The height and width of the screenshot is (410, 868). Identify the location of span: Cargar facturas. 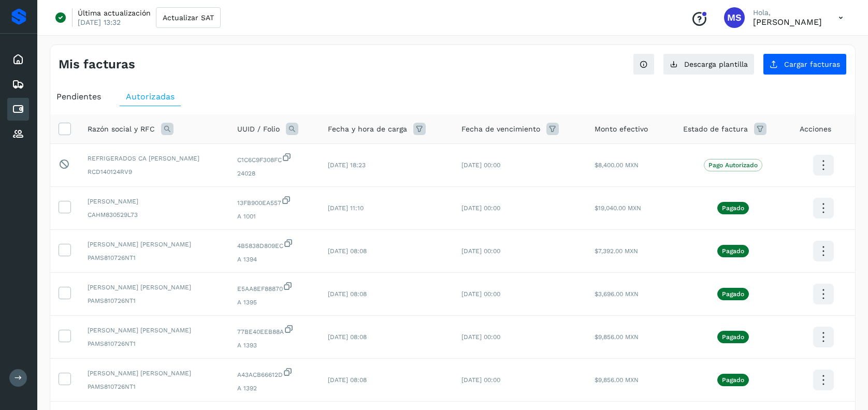
(812, 64).